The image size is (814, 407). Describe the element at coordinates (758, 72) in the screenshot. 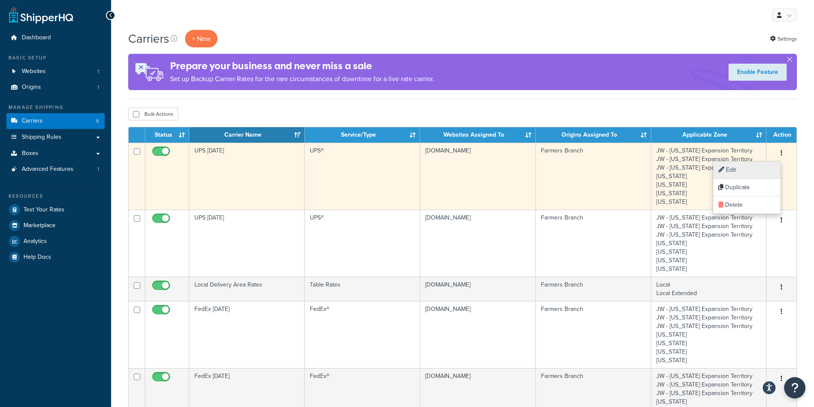

I see `a: Enable Feature` at that location.